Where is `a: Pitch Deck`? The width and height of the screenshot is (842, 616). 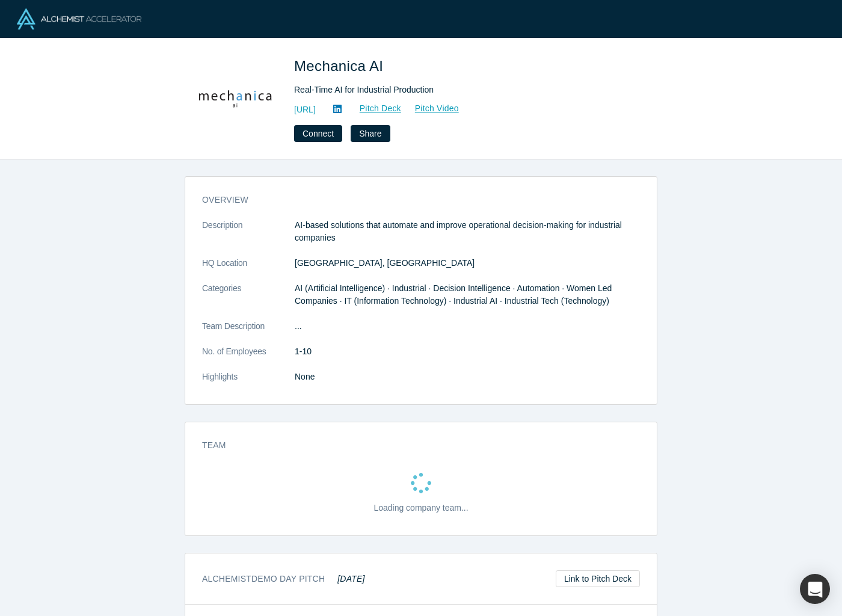 a: Pitch Deck is located at coordinates (374, 109).